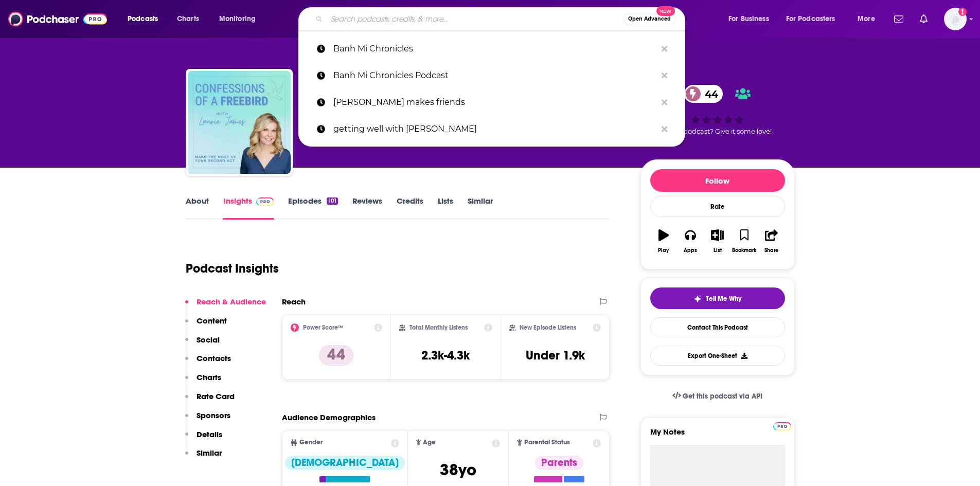  Describe the element at coordinates (237, 19) in the screenshot. I see `span: Monitoring` at that location.